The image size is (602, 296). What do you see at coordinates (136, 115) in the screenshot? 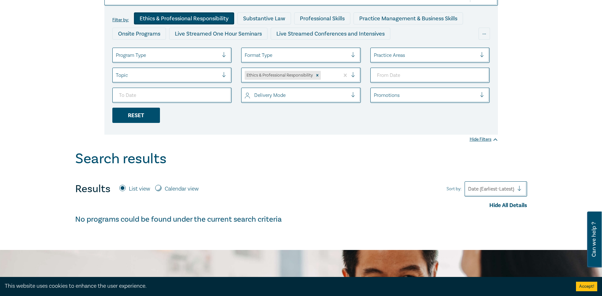
I see `div: Reset` at bounding box center [136, 115].